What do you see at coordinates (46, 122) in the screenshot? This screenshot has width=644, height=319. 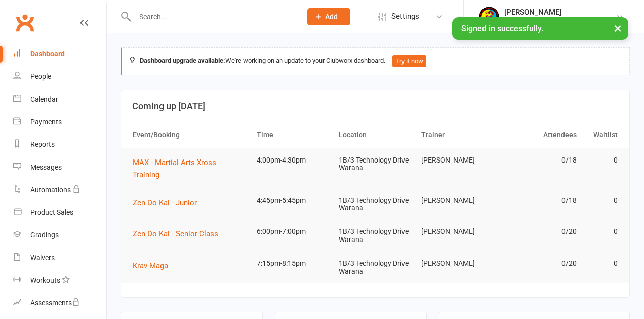 I see `div: Payments` at bounding box center [46, 122].